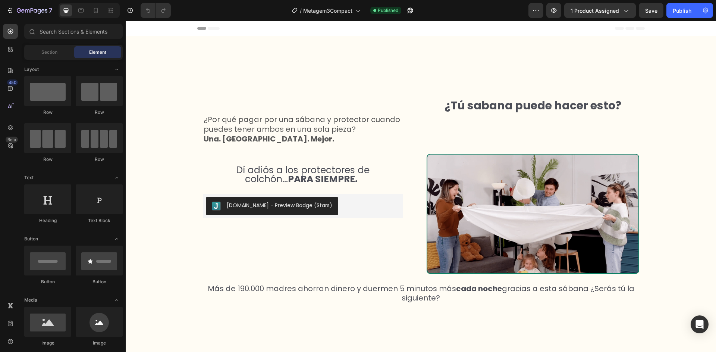  Describe the element at coordinates (48, 220) in the screenshot. I see `div: Heading` at that location.